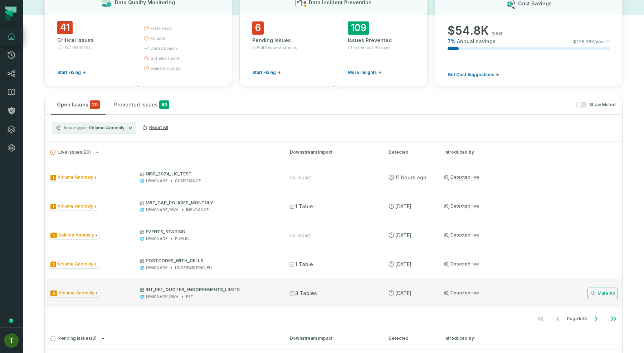 Image resolution: width=644 pixels, height=353 pixels. I want to click on span: 6, so click(258, 28).